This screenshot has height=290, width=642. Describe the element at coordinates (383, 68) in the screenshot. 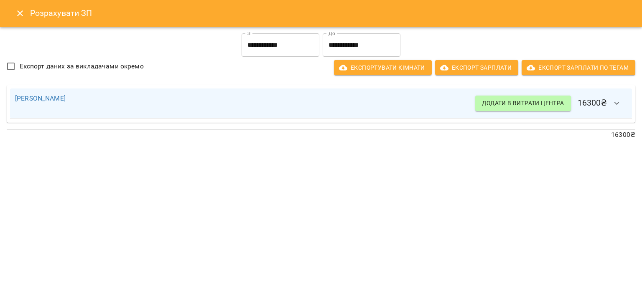

I see `span: Експортувати кімнати` at that location.